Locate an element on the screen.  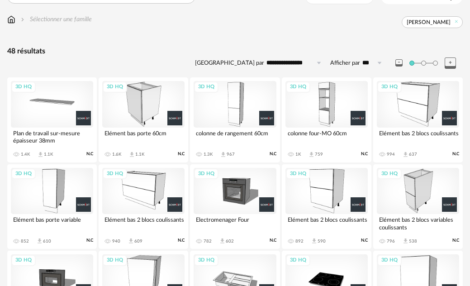
div: colonne four-MO 60cm is located at coordinates (326, 137).